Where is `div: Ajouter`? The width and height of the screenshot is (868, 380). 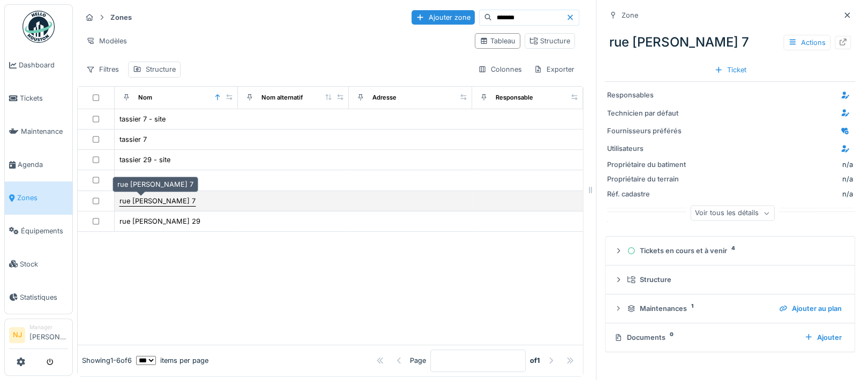
div: Ajouter is located at coordinates (823, 337).